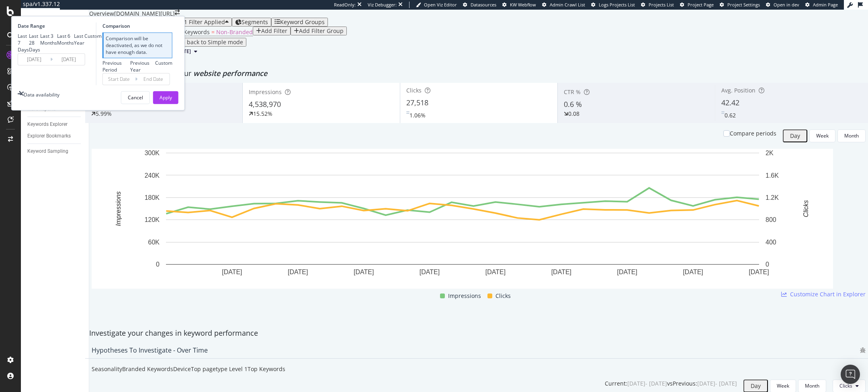 The image size is (868, 392). I want to click on div: 0.08, so click(574, 114).